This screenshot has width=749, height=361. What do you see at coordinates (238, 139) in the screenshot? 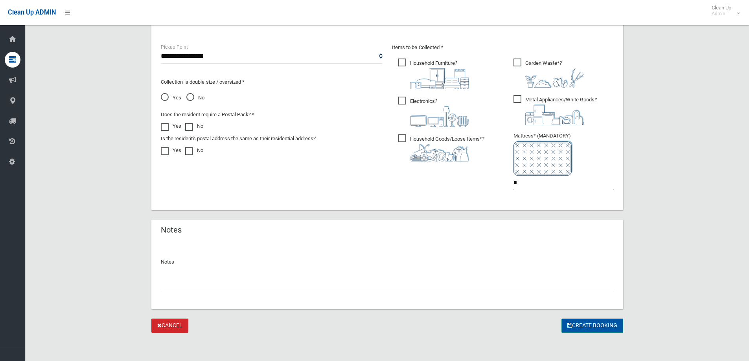
I see `label: Is the resident's postal address the same as their residential address?` at bounding box center [238, 139].